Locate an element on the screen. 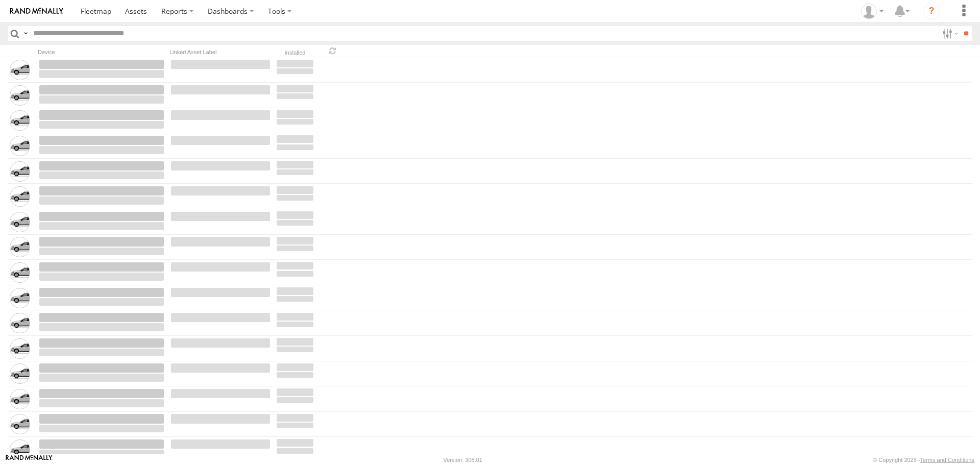 This screenshot has width=980, height=465. div: Adam Falloon is located at coordinates (872, 11).